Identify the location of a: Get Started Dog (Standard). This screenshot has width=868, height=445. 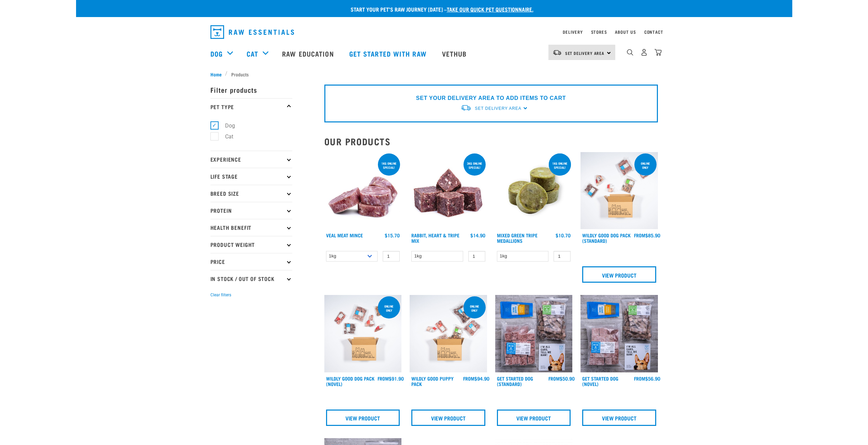
(515, 381).